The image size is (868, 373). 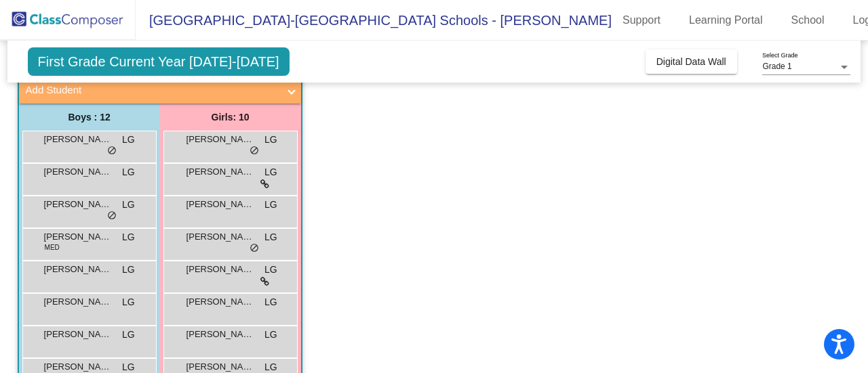 What do you see at coordinates (691, 62) in the screenshot?
I see `button: Digital Data Wall` at bounding box center [691, 62].